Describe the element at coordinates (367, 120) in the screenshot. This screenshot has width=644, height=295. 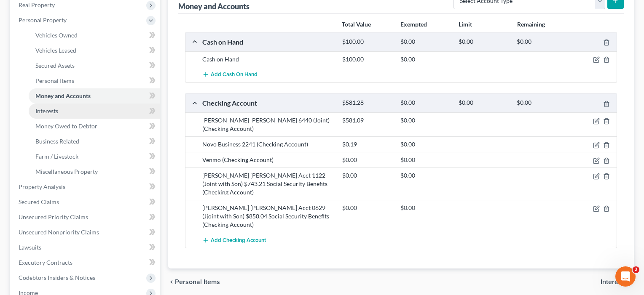
I see `div: $581.09` at that location.